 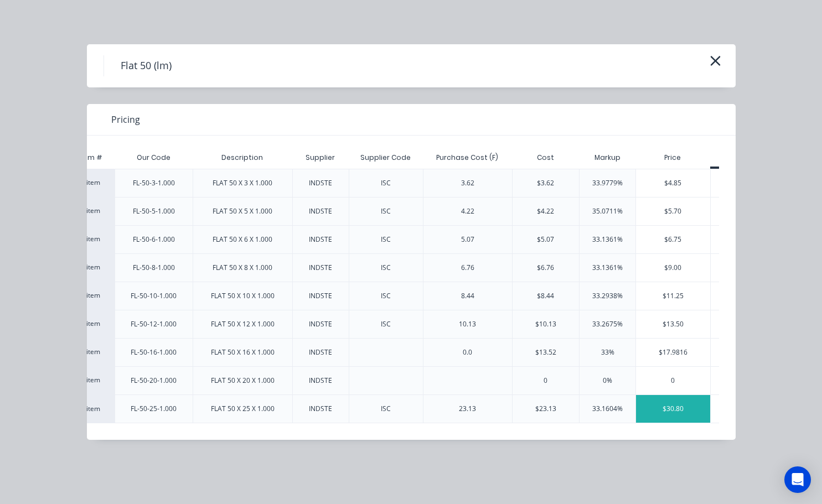 I want to click on div: $8.44, so click(x=545, y=296).